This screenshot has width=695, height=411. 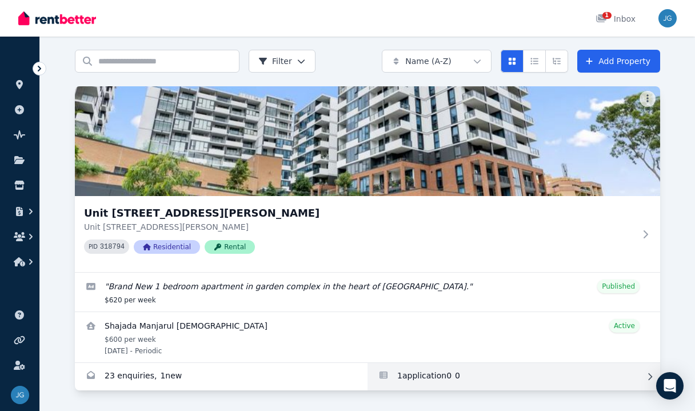 I want to click on button: Filter, so click(x=282, y=61).